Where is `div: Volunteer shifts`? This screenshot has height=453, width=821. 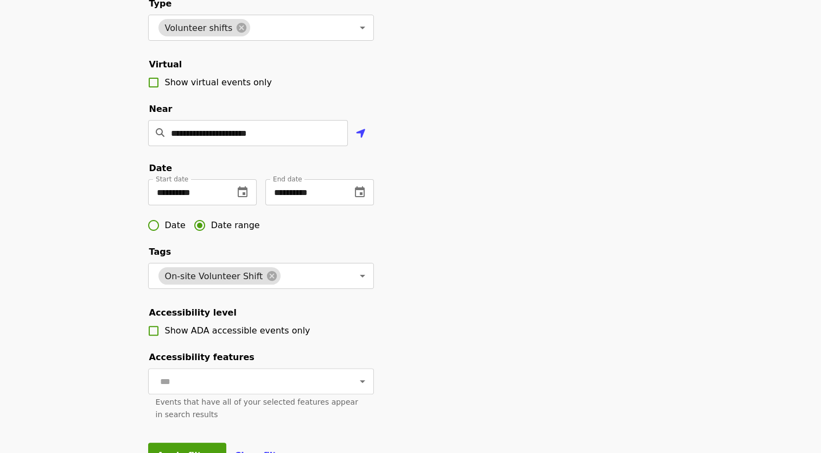
div: Volunteer shifts is located at coordinates (205, 28).